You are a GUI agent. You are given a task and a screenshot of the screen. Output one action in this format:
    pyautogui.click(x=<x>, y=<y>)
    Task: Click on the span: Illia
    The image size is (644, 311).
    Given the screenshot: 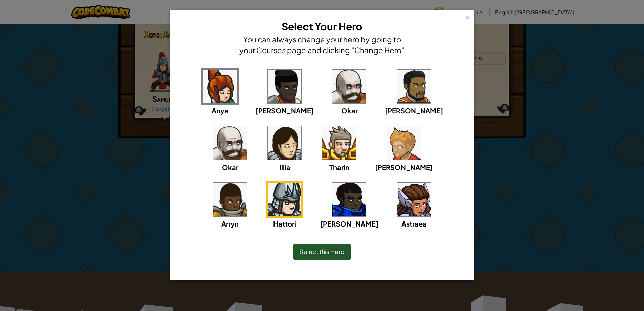 What is the action you would take?
    pyautogui.click(x=284, y=167)
    